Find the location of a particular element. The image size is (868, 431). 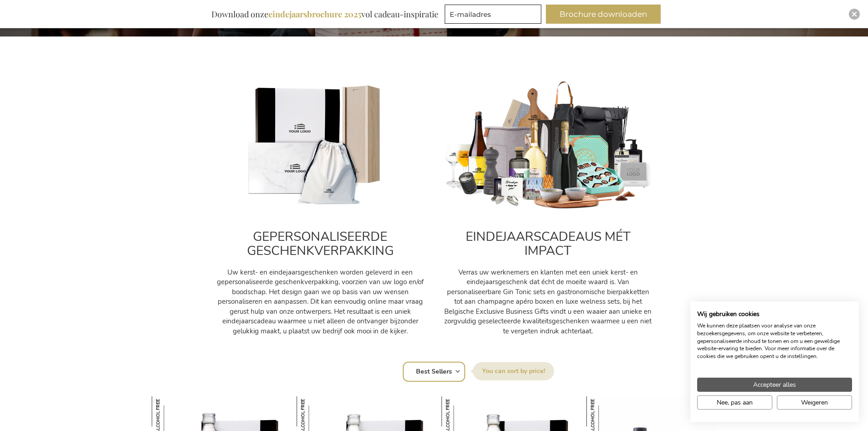

p: We kunnen deze plaatsen voor analyse van onze bezoekersgegevens, om onze website te verbeteren, g... is located at coordinates (774, 341).